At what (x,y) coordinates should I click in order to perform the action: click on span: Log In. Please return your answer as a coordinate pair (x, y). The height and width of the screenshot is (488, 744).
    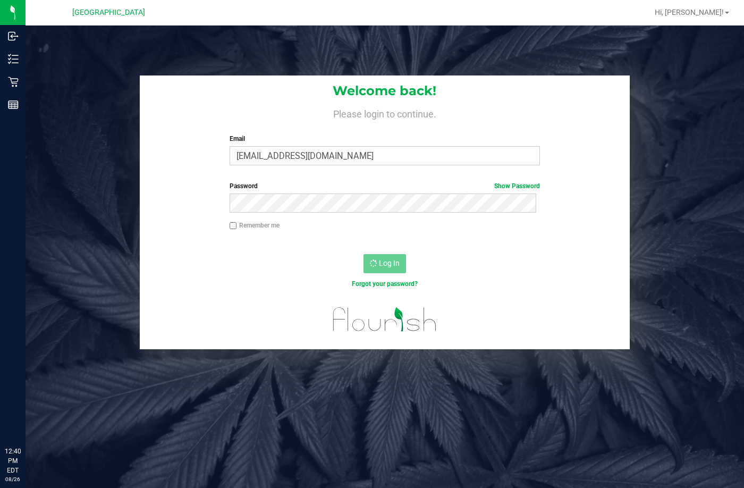
    Looking at the image, I should click on (389, 263).